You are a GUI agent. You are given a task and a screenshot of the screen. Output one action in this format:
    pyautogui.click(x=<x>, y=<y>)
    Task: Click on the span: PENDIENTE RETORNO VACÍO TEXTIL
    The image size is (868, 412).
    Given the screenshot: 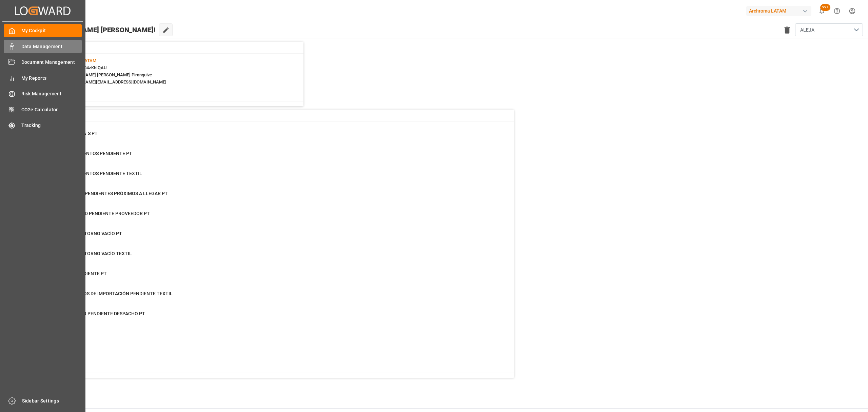 What is the action you would take?
    pyautogui.click(x=92, y=254)
    